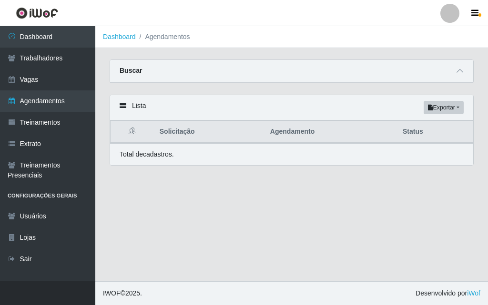  What do you see at coordinates (119, 37) in the screenshot?
I see `a: Dashboard` at bounding box center [119, 37].